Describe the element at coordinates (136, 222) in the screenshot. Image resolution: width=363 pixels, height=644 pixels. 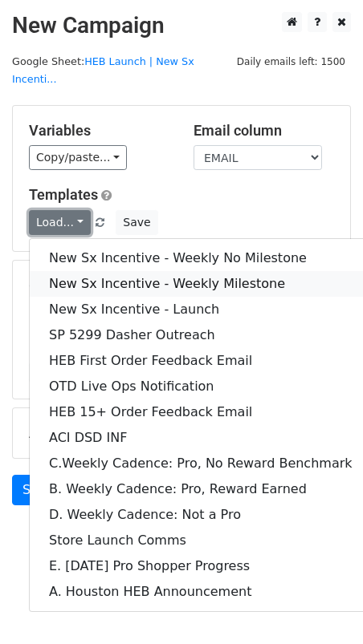
I see `button: Save` at that location.